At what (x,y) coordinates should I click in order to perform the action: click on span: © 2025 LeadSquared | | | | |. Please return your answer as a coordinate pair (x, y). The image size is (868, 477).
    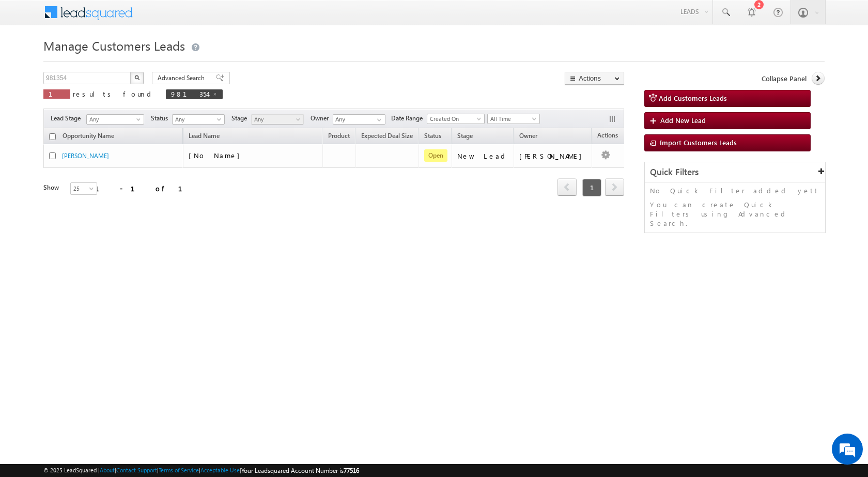
    Looking at the image, I should click on (201, 470).